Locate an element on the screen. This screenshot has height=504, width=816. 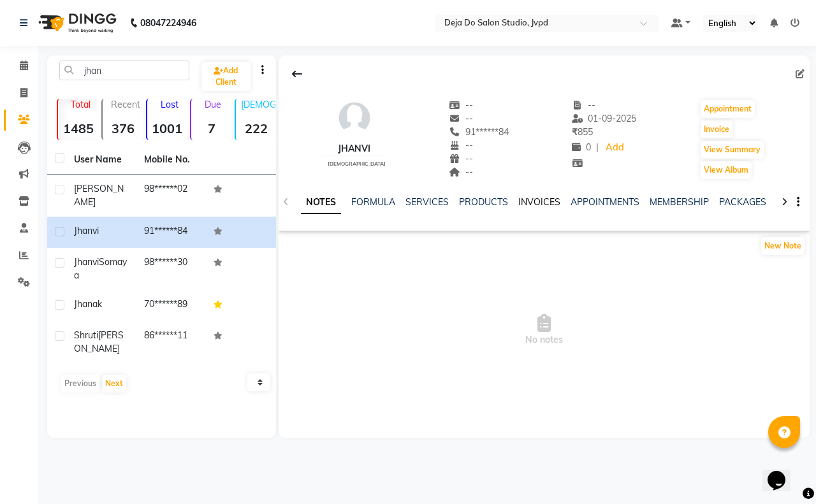
span: Somaya is located at coordinates (100, 268).